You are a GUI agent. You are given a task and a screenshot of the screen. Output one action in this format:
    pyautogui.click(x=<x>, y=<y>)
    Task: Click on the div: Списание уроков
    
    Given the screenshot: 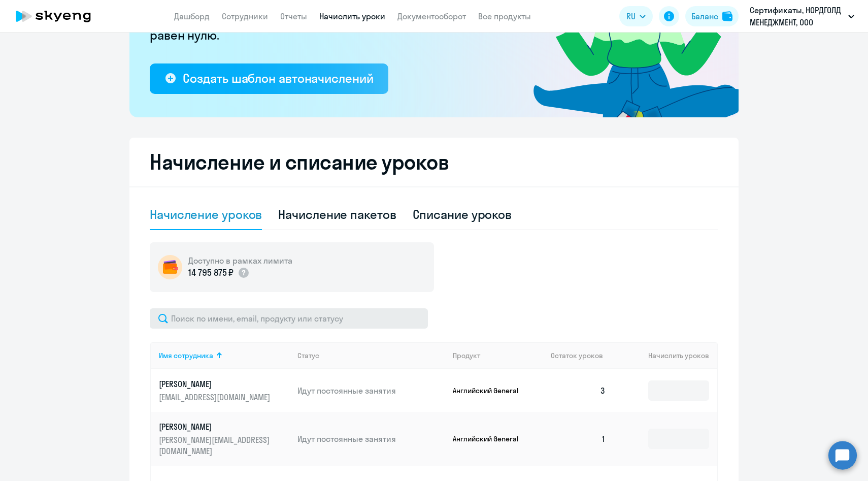 What is the action you would take?
    pyautogui.click(x=463, y=215)
    